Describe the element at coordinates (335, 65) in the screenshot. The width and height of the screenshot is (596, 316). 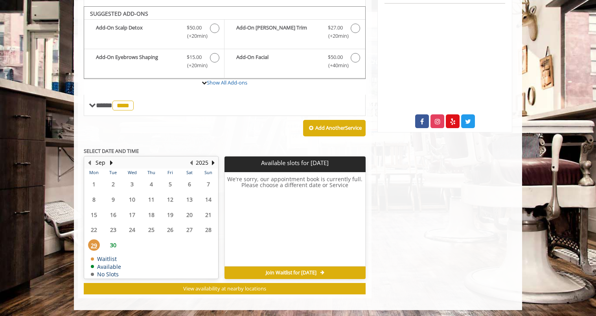
I see `span: (+40min )` at that location.